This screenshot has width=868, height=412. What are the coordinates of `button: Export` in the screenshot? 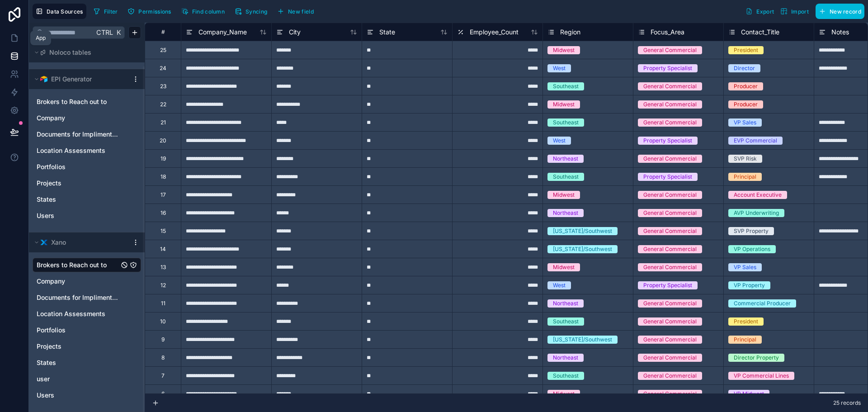 It's located at (760, 11).